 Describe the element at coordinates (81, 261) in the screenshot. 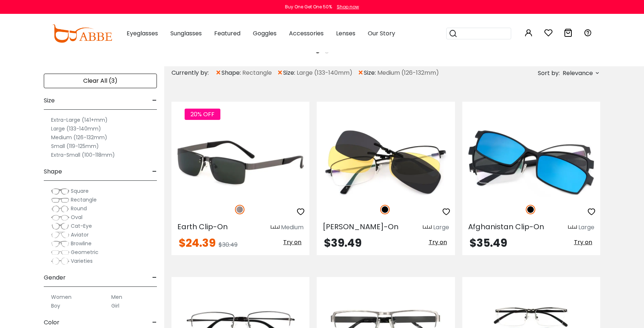

I see `span: Varieties` at that location.